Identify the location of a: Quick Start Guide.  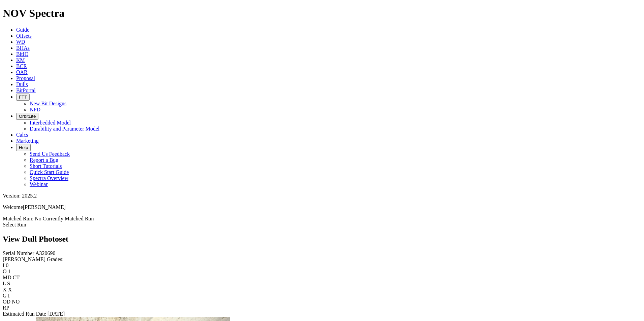
(49, 172).